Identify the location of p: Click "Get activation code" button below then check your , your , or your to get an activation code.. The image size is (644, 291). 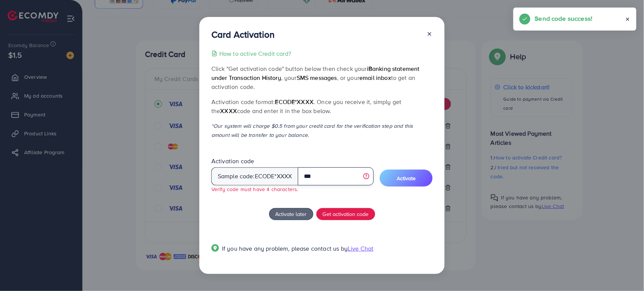
(322, 77).